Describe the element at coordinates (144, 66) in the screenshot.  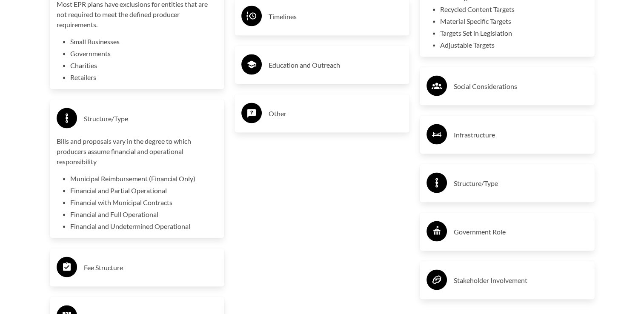
I see `li: Charities` at that location.